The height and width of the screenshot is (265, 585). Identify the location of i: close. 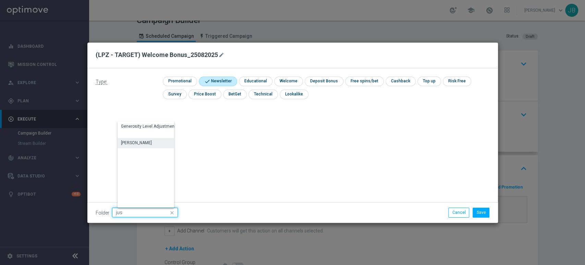
(173, 213).